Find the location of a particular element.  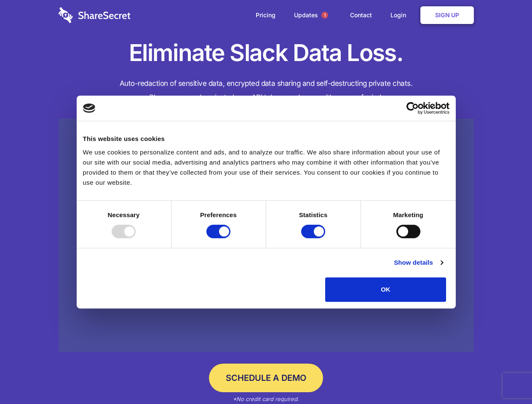

a: Sign Up is located at coordinates (447, 15).